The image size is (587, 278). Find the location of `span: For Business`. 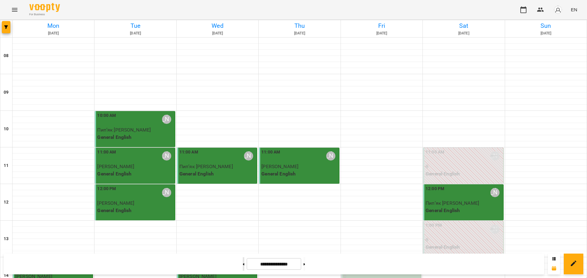

span: For Business is located at coordinates (45, 14).